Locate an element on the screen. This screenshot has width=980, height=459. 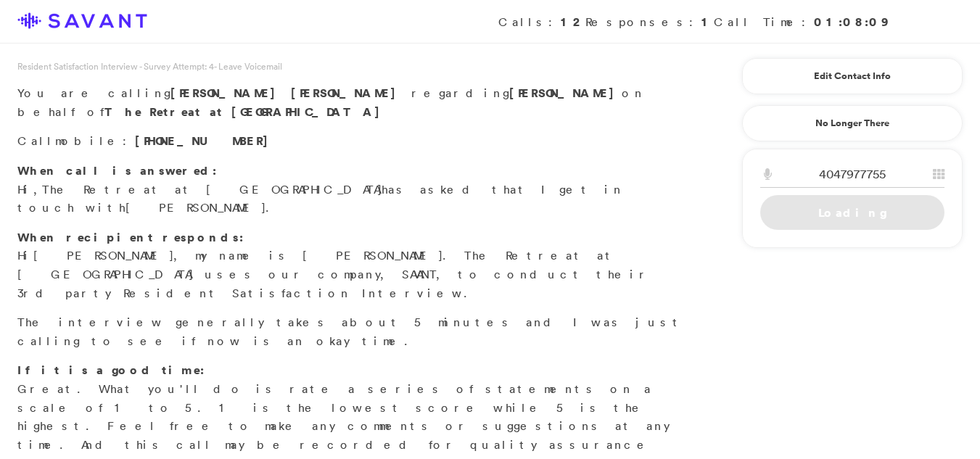
p: Call : is located at coordinates (352, 141).